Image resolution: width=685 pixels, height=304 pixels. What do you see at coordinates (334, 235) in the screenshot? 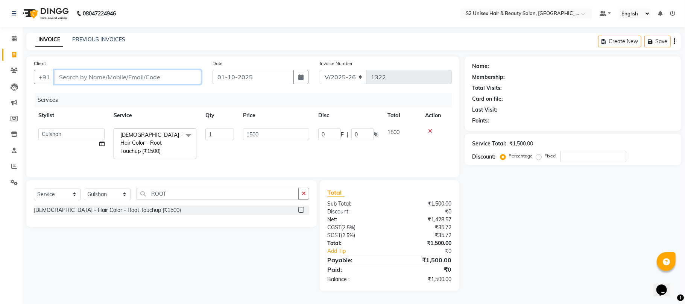
I see `span: SGST` at bounding box center [334, 235].